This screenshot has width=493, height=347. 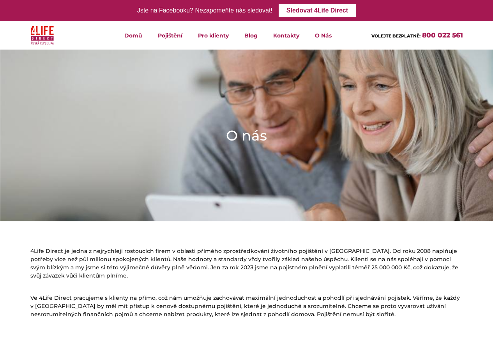 I want to click on p: Ve 4Life Direct pracujeme s klienty na přímo, což nám umožňuje zachovávat maximální jednoduchost ..., so click(x=247, y=306).